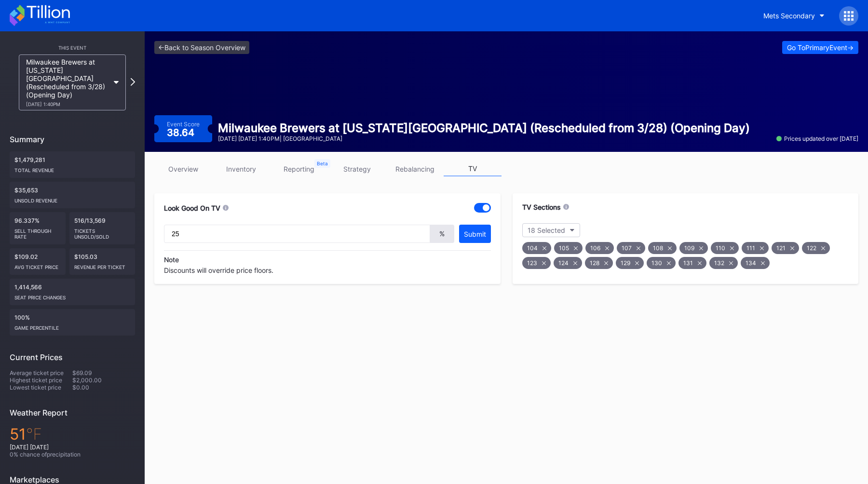 This screenshot has height=484, width=868. I want to click on a: rebalancing, so click(415, 169).